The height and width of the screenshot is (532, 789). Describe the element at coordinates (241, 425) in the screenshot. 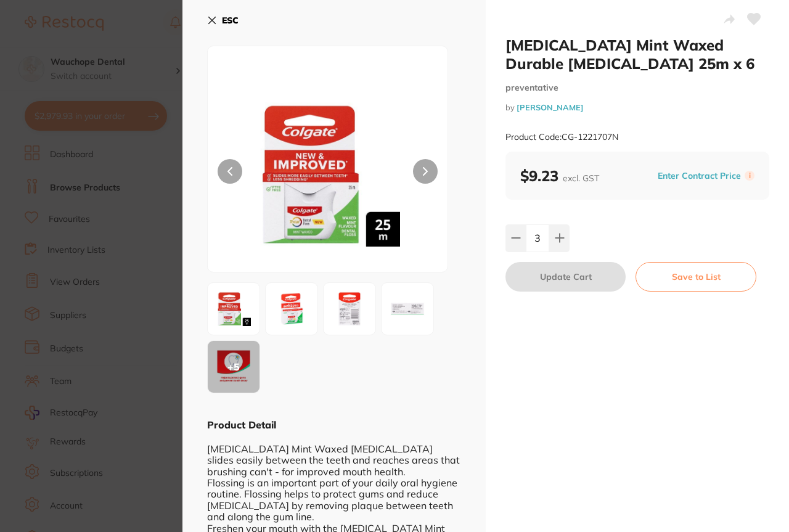

I see `b: Product Detail` at that location.